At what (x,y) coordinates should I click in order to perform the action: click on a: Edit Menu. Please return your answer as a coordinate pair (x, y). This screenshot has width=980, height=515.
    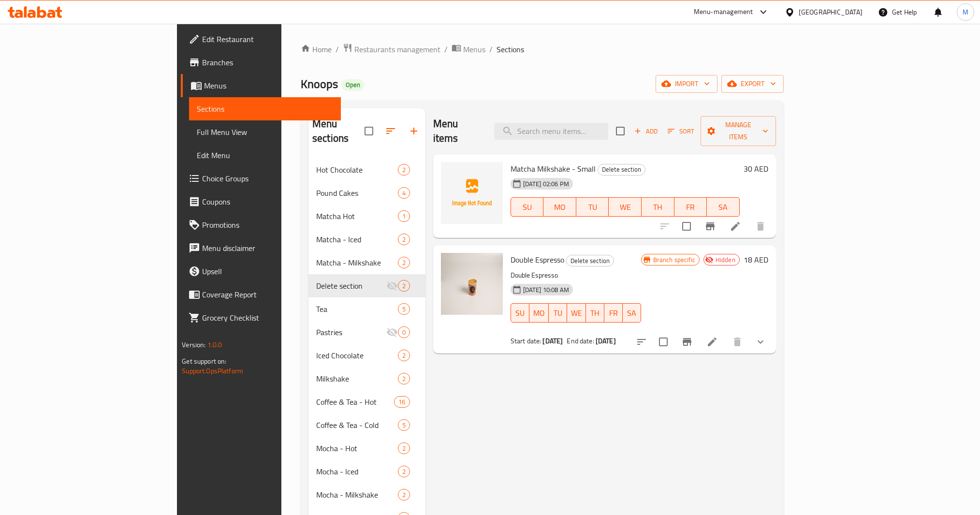
    Looking at the image, I should click on (265, 155).